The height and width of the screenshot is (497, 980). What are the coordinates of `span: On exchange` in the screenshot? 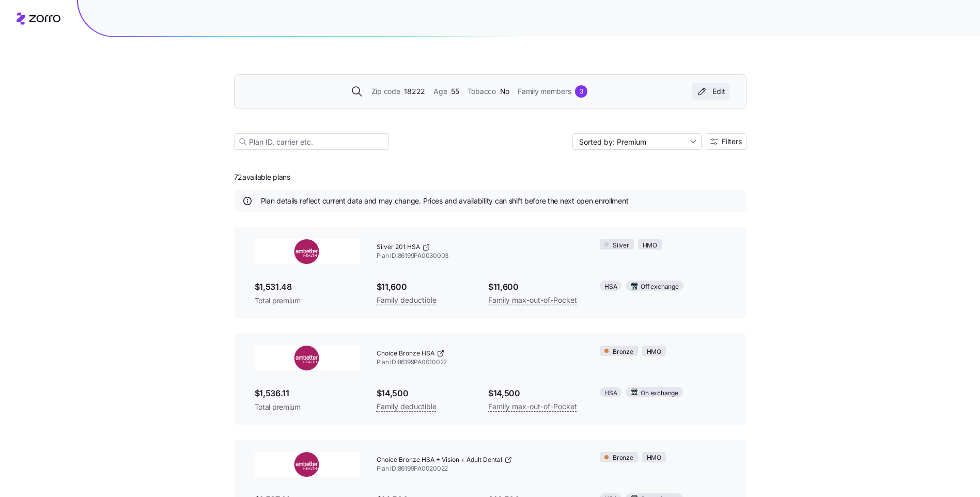 It's located at (659, 393).